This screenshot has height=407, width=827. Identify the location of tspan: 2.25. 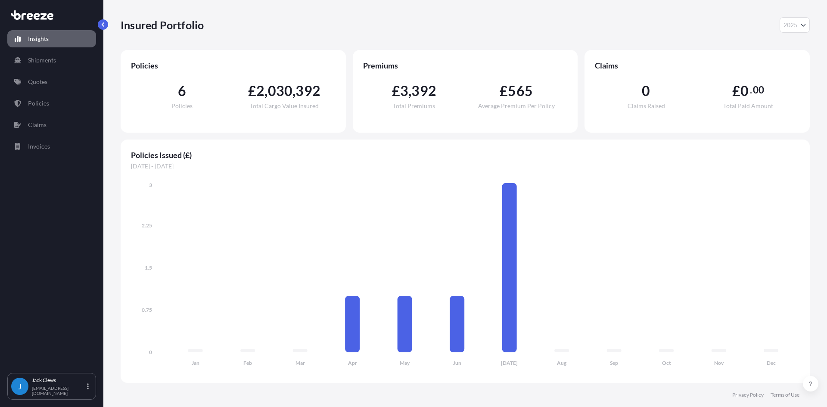
(147, 225).